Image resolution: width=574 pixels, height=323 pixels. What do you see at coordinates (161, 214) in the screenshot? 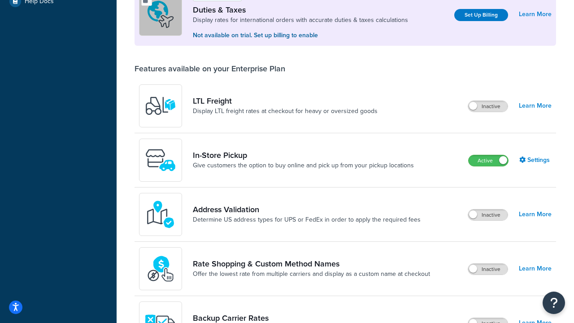
I see `img: kIG8fy0lQAAAABJRU5ErkJggg==` at bounding box center [161, 214].